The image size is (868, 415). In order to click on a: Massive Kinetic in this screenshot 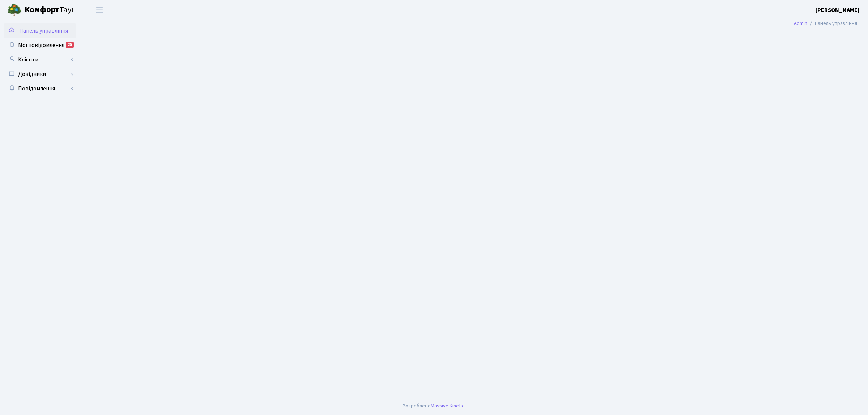, I will do `click(448, 406)`.